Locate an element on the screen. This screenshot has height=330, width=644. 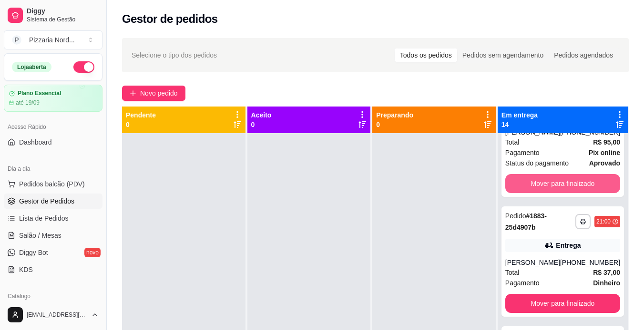
a: Dashboard is located at coordinates (53, 143).